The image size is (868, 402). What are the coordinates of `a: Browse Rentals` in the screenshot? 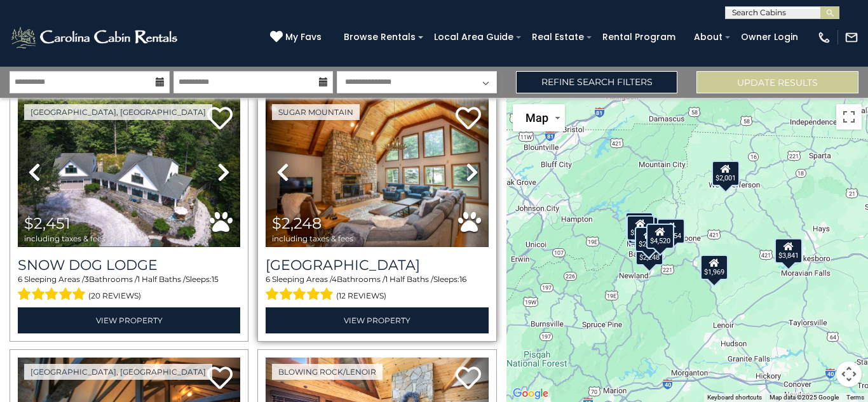 It's located at (379, 37).